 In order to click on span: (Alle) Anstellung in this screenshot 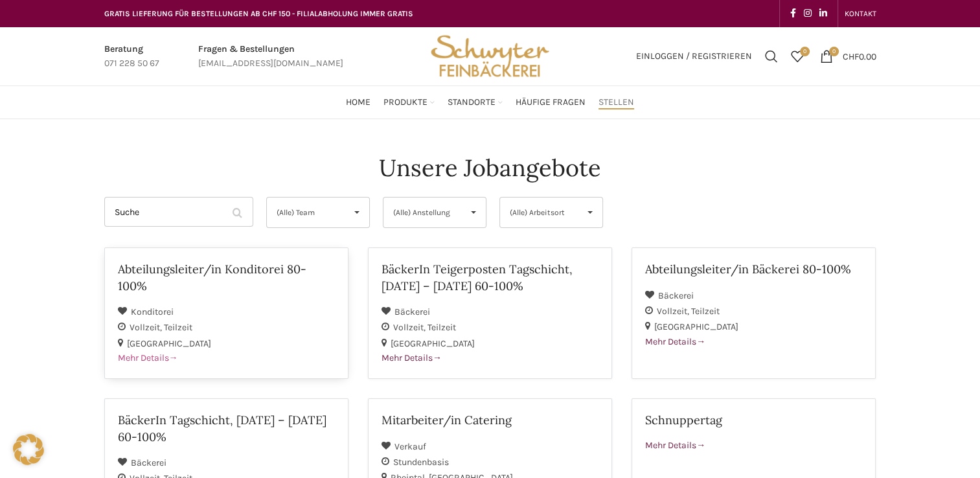, I will do `click(423, 212)`.